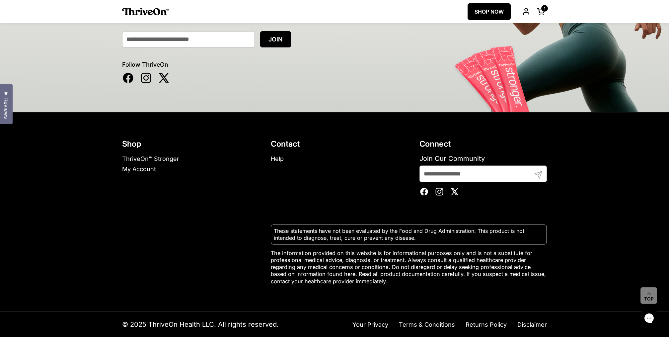 The width and height of the screenshot is (669, 337). I want to click on button: Join, so click(276, 39).